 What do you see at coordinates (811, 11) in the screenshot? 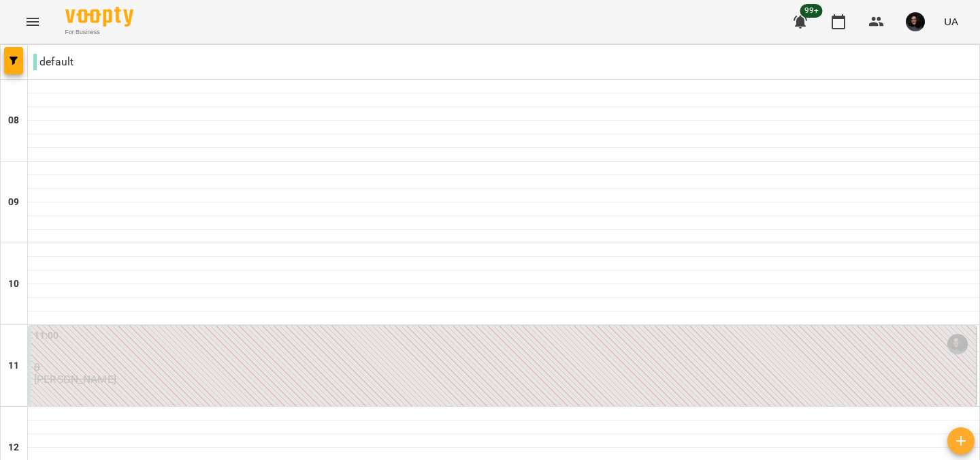
I see `span: 99+` at bounding box center [811, 11].